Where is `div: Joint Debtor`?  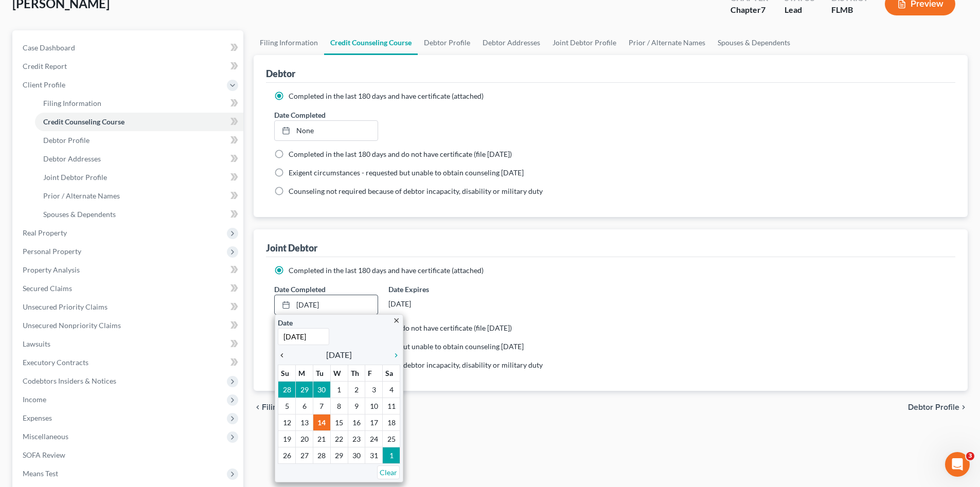
div: Joint Debtor is located at coordinates (292, 248).